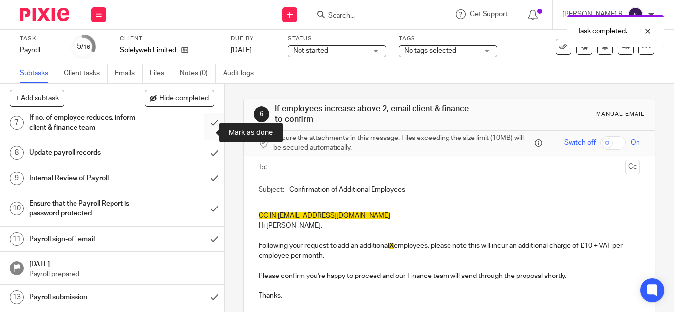 The height and width of the screenshot is (312, 674). I want to click on a: Files, so click(161, 74).